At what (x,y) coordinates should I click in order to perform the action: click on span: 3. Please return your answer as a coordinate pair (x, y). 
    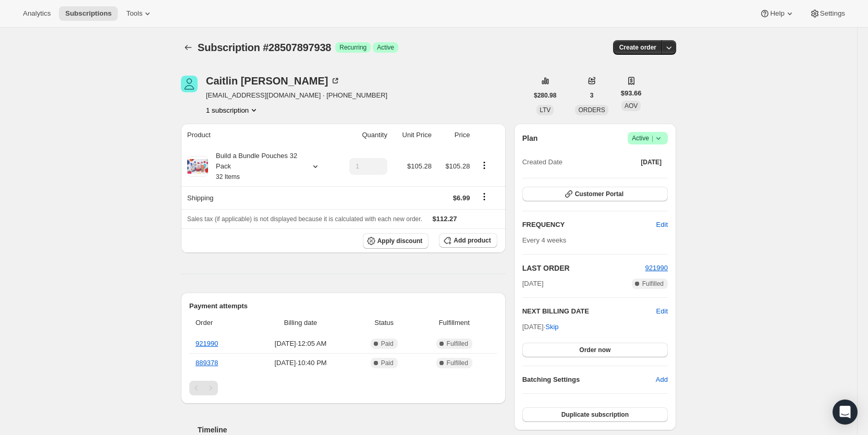
    Looking at the image, I should click on (591, 95).